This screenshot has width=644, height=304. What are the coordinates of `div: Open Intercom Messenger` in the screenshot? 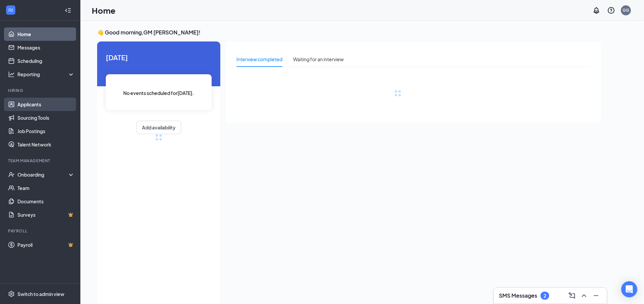 It's located at (630, 290).